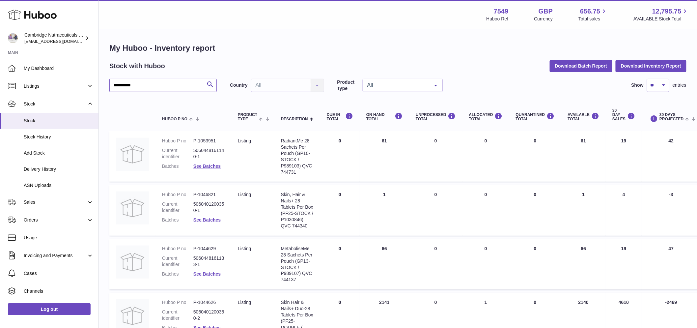 This screenshot has height=328, width=697. I want to click on div: 30 DAY SALES, so click(623, 115).